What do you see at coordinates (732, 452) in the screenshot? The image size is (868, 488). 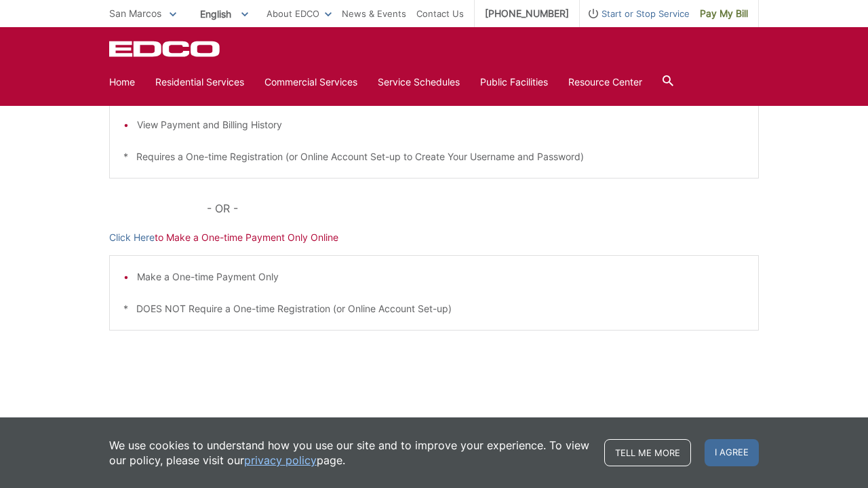 I see `span: I agree` at bounding box center [732, 452].